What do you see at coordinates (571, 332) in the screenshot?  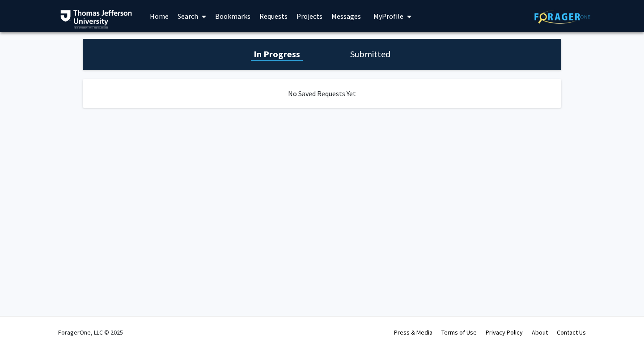 I see `a: Contact Us` at bounding box center [571, 332].